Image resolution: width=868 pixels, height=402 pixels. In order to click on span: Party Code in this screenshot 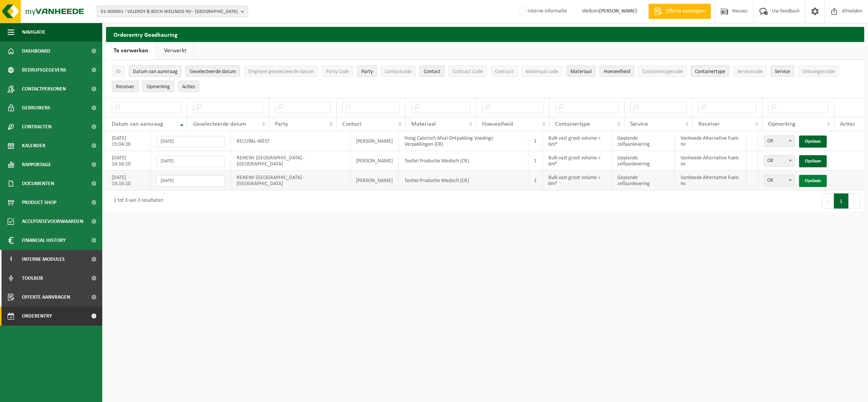, I will do `click(337, 72)`.